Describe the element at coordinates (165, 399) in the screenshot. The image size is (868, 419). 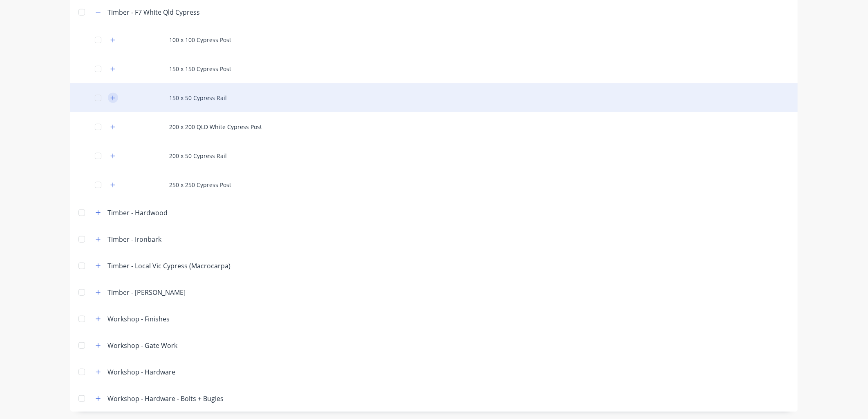
I see `div: Workshop - Hardware - Bolts + Bugles` at that location.